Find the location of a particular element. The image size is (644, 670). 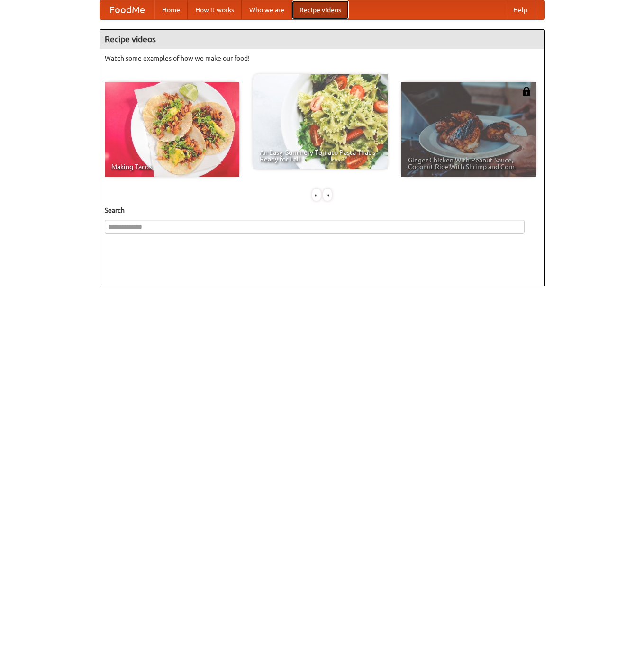

a: Recipe videos is located at coordinates (320, 10).